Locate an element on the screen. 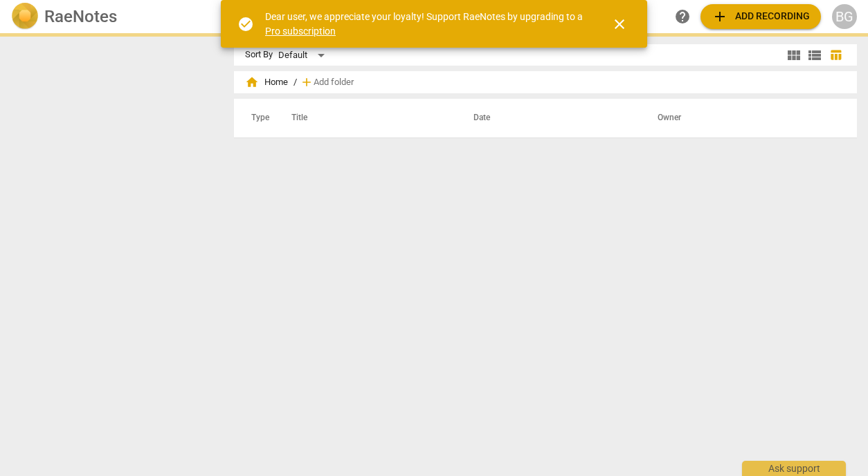 This screenshot has width=868, height=476. div: Sort By is located at coordinates (259, 55).